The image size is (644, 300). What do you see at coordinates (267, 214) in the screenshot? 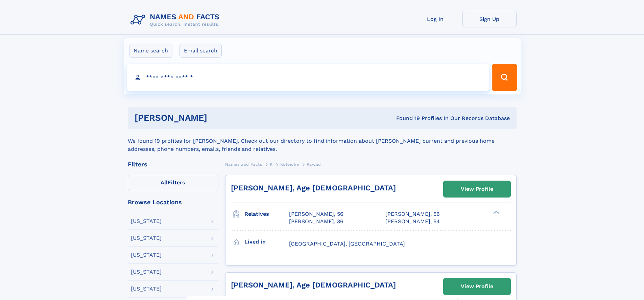
I see `h3: Relatives` at bounding box center [267, 214].